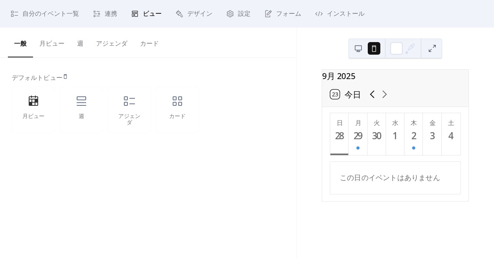 The height and width of the screenshot is (258, 494). What do you see at coordinates (414, 134) in the screenshot?
I see `button: 木2` at bounding box center [414, 134].